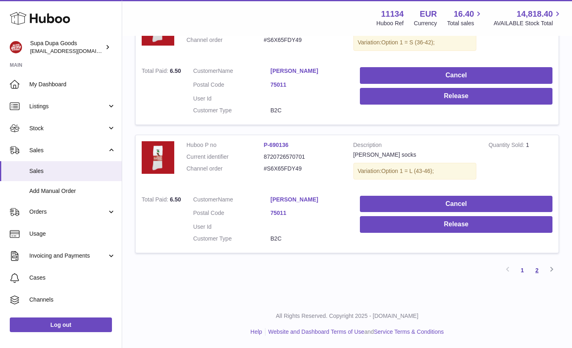 The width and height of the screenshot is (572, 348). Describe the element at coordinates (465, 23) in the screenshot. I see `span: Total sales` at that location.